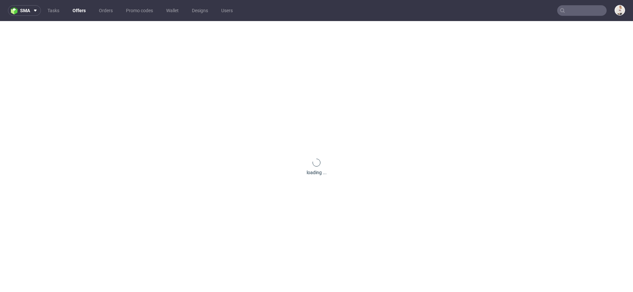 This screenshot has height=292, width=633. What do you see at coordinates (200, 11) in the screenshot?
I see `a: Designs` at bounding box center [200, 11].